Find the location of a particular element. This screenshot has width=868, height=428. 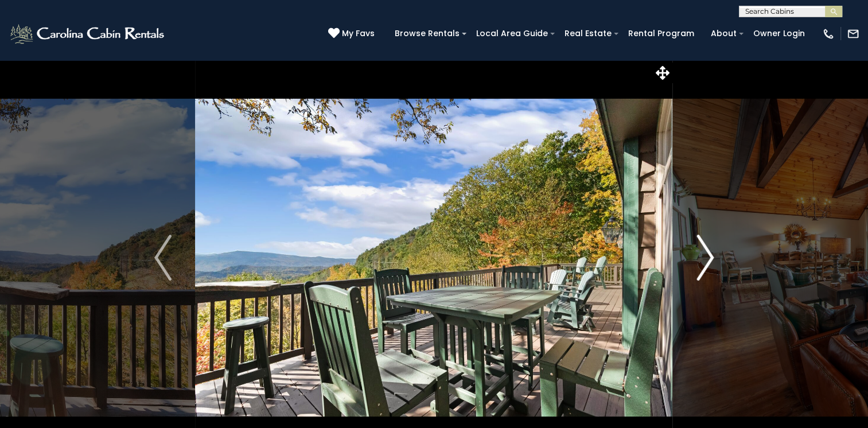

a: My Favs is located at coordinates (353, 34).